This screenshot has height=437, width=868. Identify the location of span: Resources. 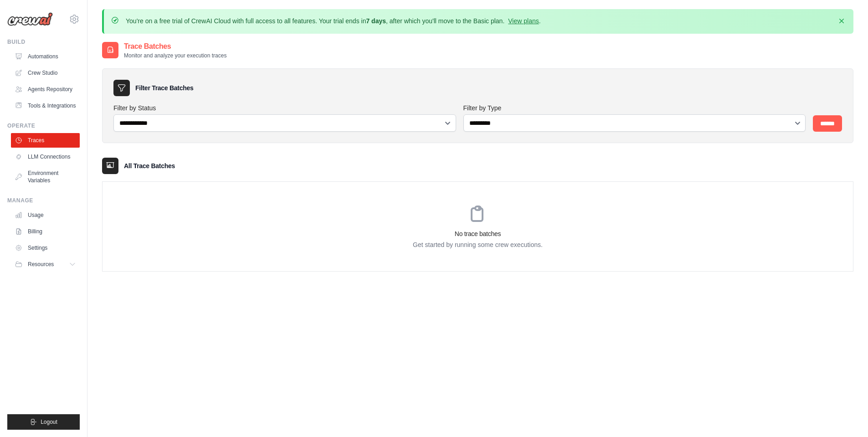
(41, 265).